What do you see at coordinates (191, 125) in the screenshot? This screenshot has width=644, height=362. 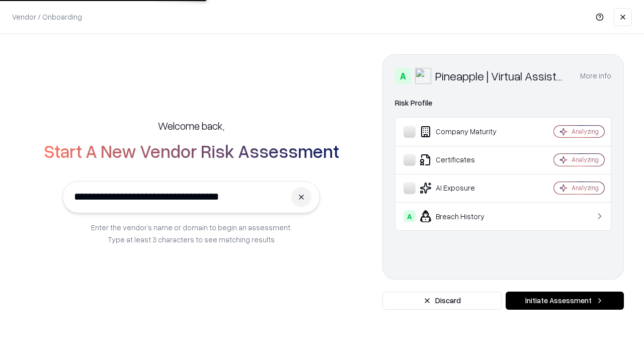 I see `h5: Welcome back,` at bounding box center [191, 125].